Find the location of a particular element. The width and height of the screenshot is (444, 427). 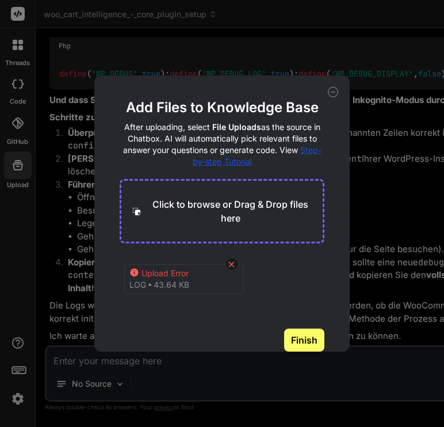

button: Finish is located at coordinates (304, 340).